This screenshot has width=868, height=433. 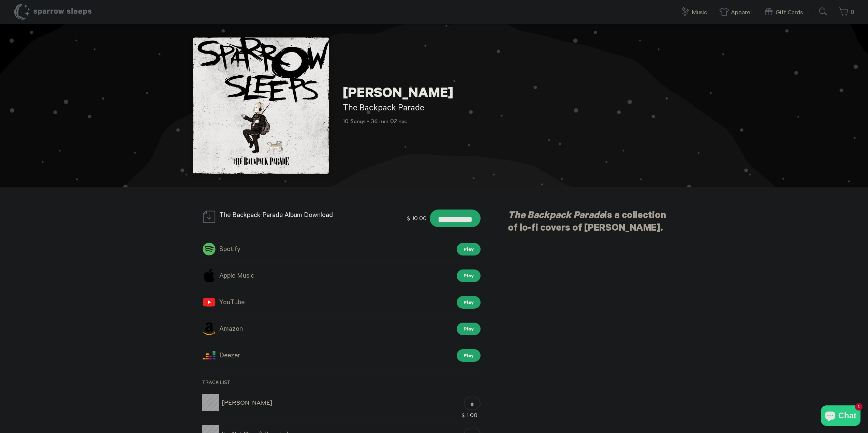 I want to click on input: Submit, so click(x=823, y=12).